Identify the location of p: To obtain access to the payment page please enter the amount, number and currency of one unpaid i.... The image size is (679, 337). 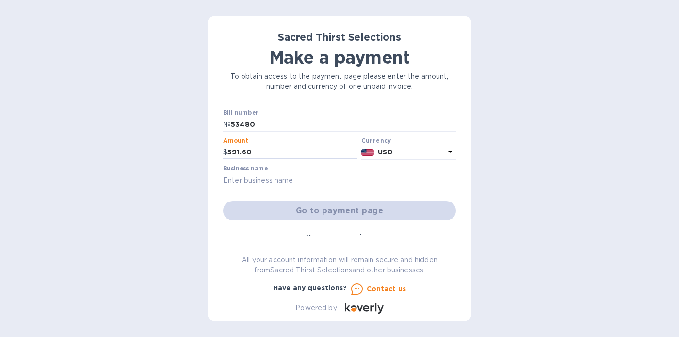
(340, 81).